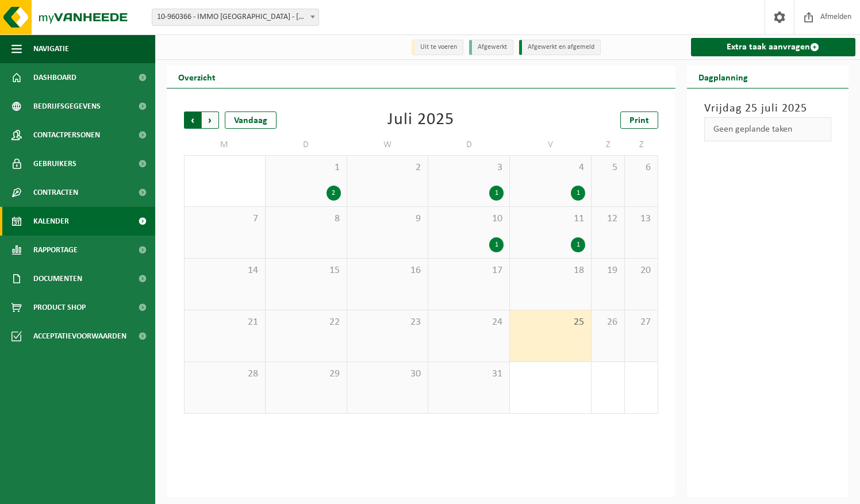 The image size is (860, 504). I want to click on span: 3, so click(469, 168).